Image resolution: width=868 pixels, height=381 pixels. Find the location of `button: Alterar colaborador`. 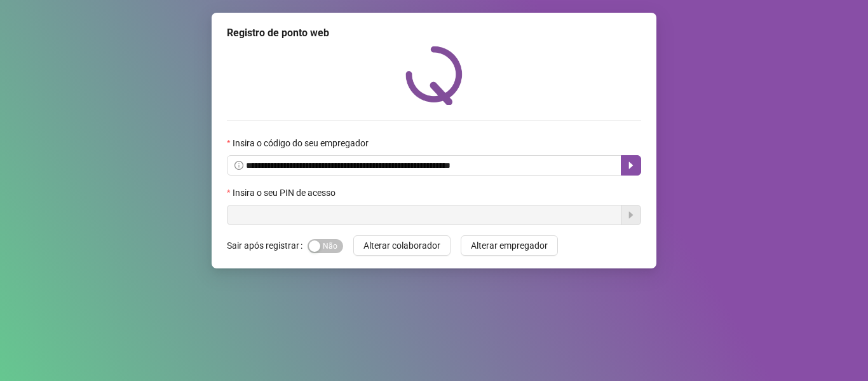

button: Alterar colaborador is located at coordinates (402, 246).